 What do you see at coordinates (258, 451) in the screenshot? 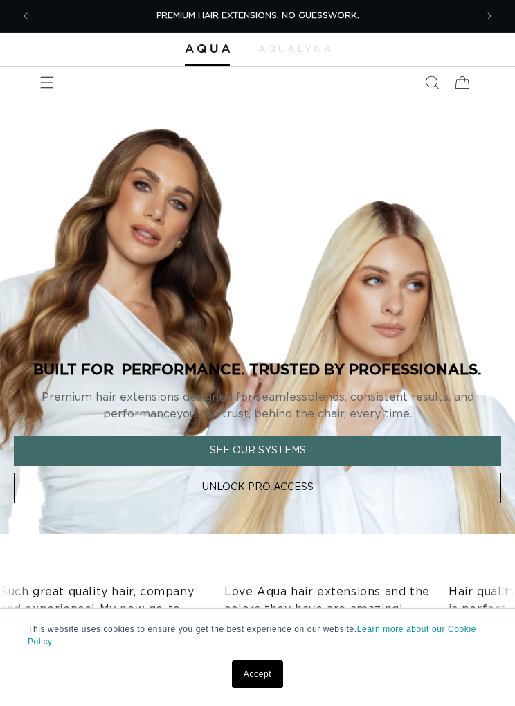
I see `a: See Our Systems` at bounding box center [258, 451].